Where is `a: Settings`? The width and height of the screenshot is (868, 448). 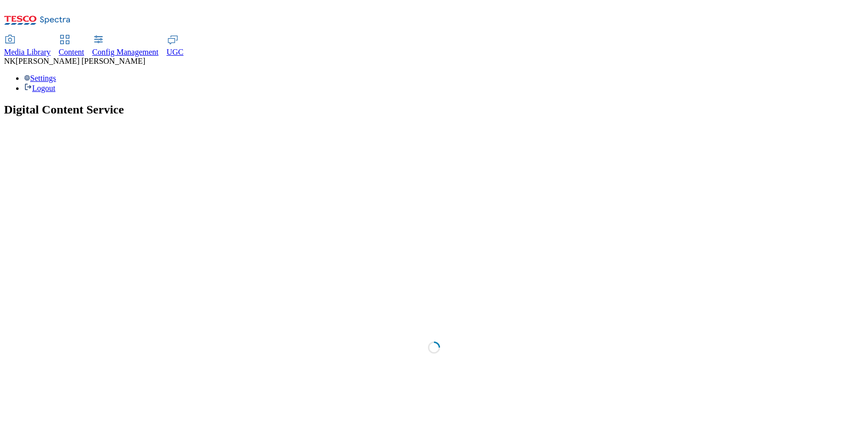 a: Settings is located at coordinates (40, 78).